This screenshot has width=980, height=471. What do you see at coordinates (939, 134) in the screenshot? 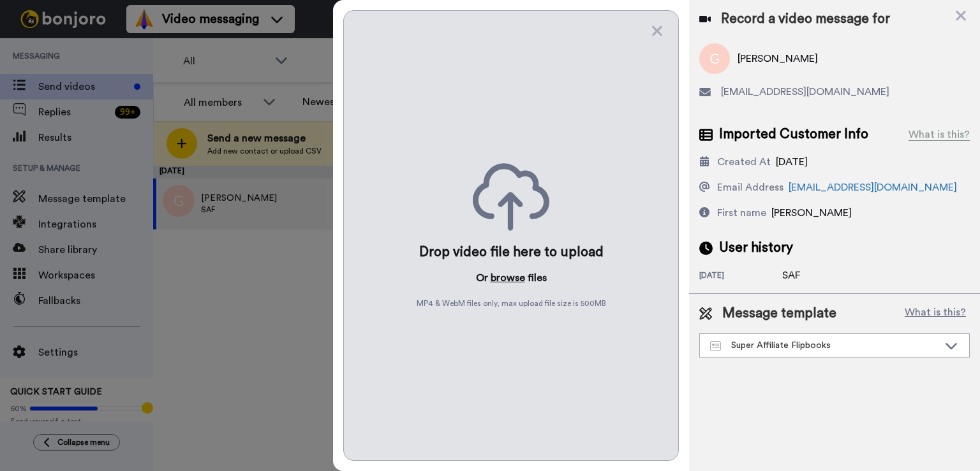
I see `div: What is this?` at bounding box center [939, 134].